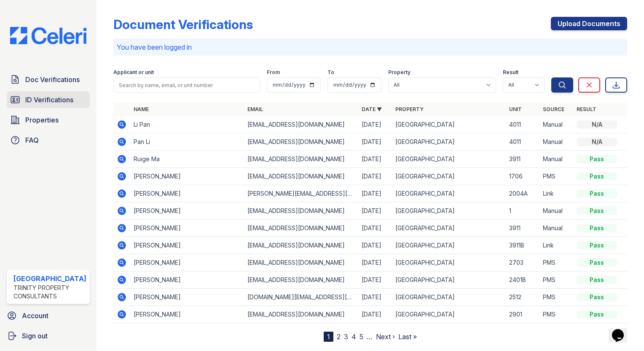  Describe the element at coordinates (589, 24) in the screenshot. I see `a: Upload Documents` at that location.